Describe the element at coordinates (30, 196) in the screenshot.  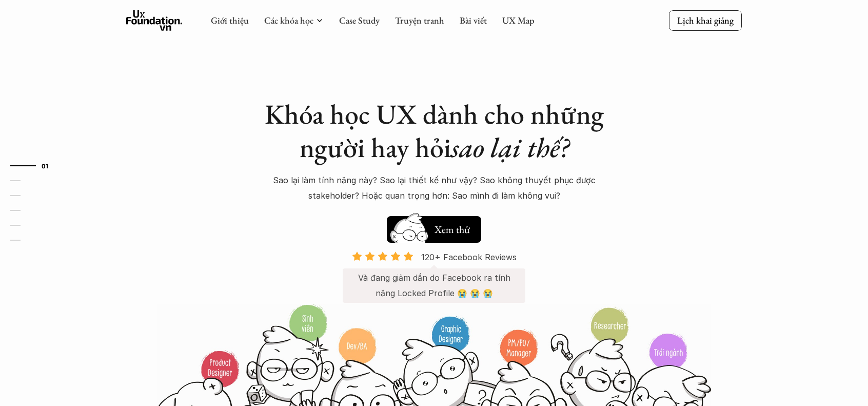
I see `strong: 03` at that location.